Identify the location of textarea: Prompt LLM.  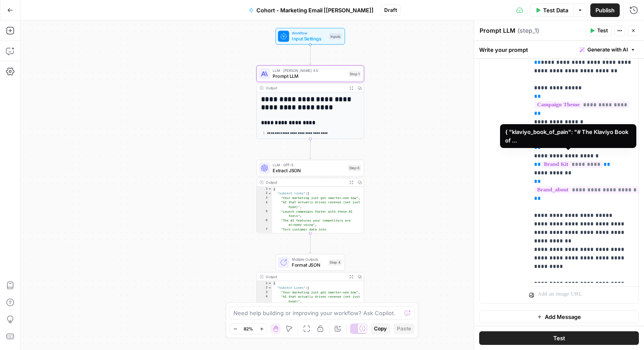
(497, 31).